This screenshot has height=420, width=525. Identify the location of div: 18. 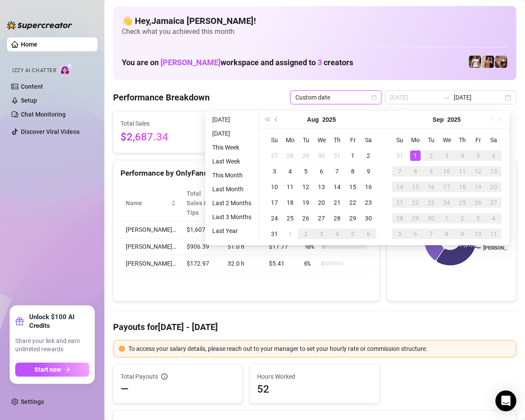
(290, 202).